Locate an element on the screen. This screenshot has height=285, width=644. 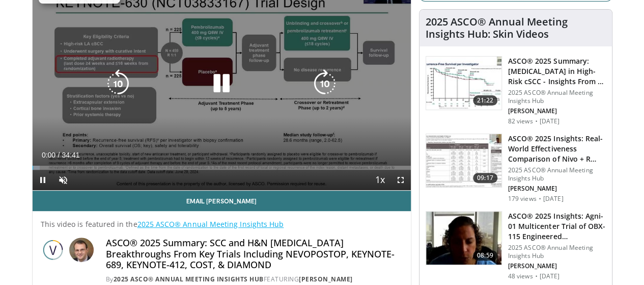
img: Avatar is located at coordinates (81, 250).